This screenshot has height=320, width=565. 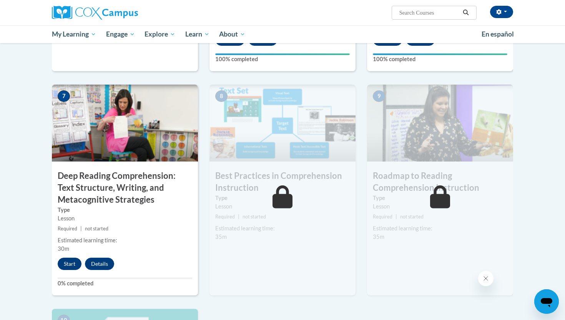 I want to click on span: Explore, so click(x=160, y=34).